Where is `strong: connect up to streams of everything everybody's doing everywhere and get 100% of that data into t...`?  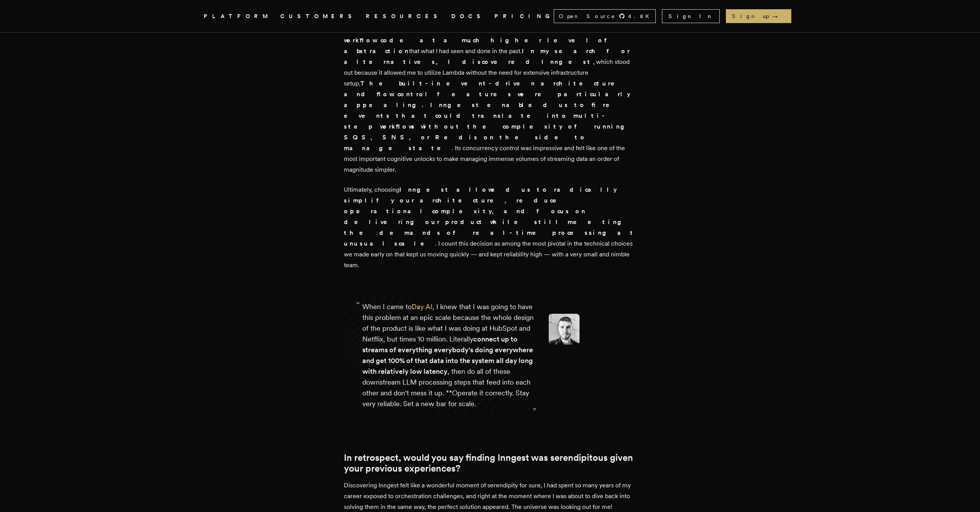 strong: connect up to streams of everything everybody's doing everywhere and get 100% of that data into t... is located at coordinates (448, 355).